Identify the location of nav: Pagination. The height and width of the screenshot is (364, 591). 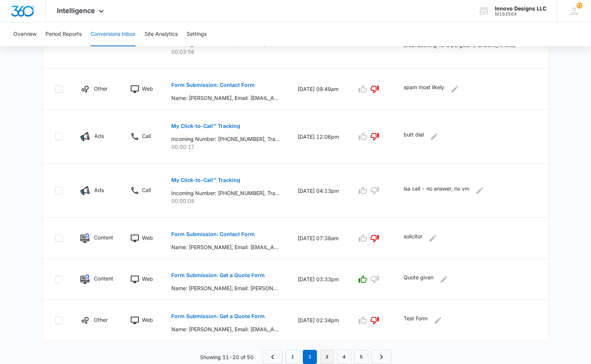
(327, 357).